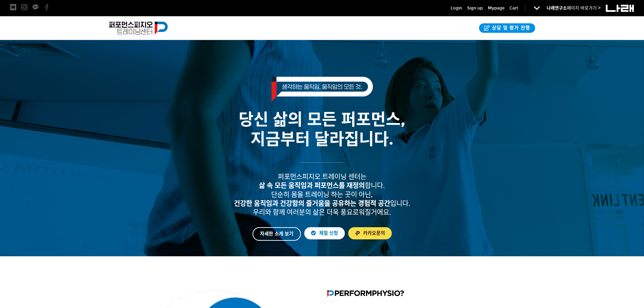 This screenshot has height=308, width=644. Describe the element at coordinates (457, 8) in the screenshot. I see `span: Login` at that location.